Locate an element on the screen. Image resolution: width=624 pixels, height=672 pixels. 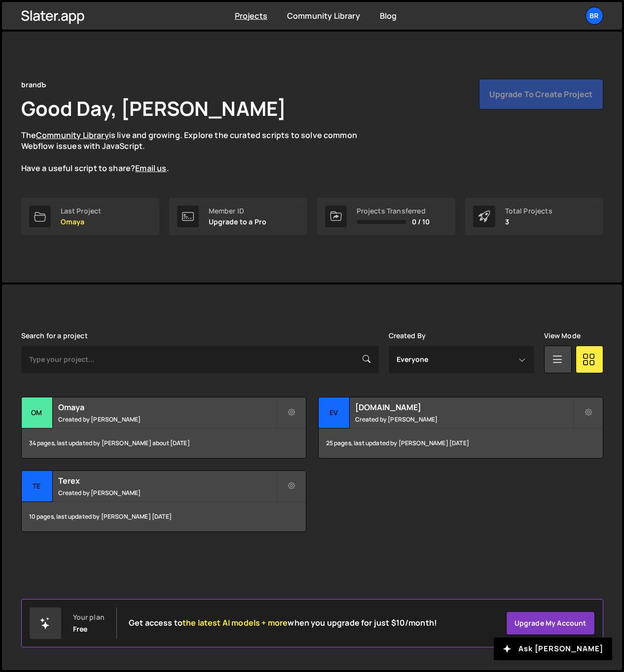
label: View Mode is located at coordinates (562, 336).